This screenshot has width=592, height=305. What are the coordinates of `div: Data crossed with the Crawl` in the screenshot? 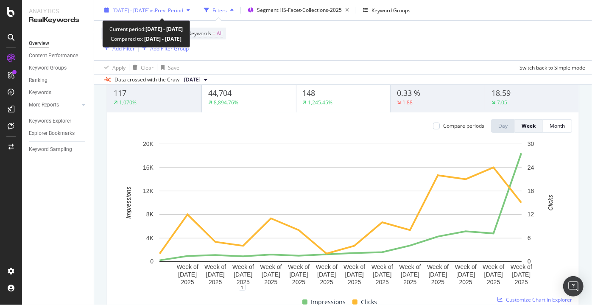 It's located at (148, 80).